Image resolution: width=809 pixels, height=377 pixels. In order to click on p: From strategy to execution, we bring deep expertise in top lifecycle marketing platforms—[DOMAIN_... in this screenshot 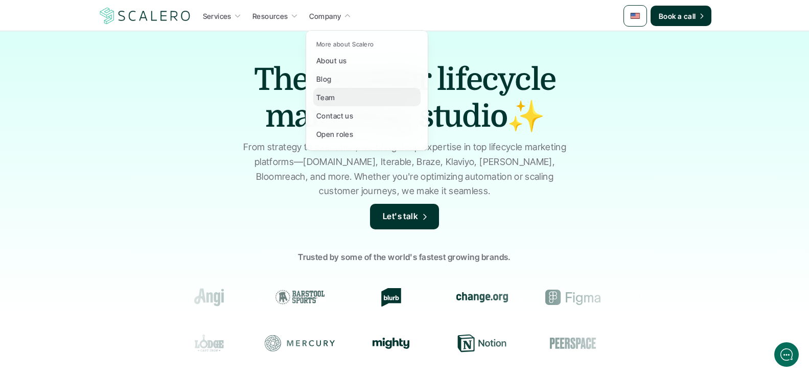, I will do `click(405, 169)`.